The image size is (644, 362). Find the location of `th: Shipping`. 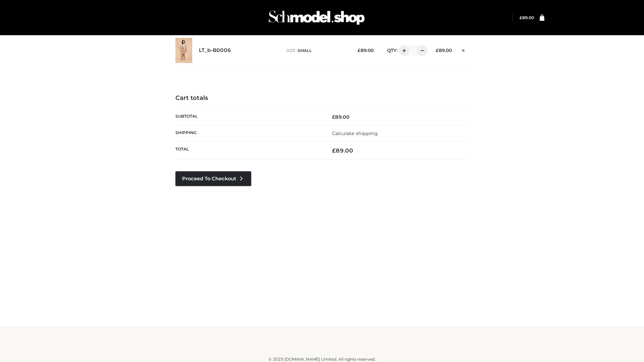

th: Shipping is located at coordinates (248, 133).